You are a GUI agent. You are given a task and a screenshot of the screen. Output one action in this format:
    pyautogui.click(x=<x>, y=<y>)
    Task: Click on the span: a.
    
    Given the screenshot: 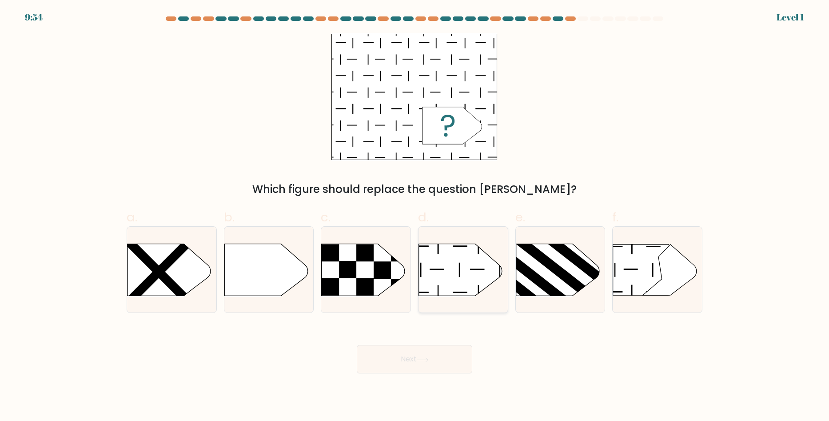 What is the action you would take?
    pyautogui.click(x=132, y=217)
    